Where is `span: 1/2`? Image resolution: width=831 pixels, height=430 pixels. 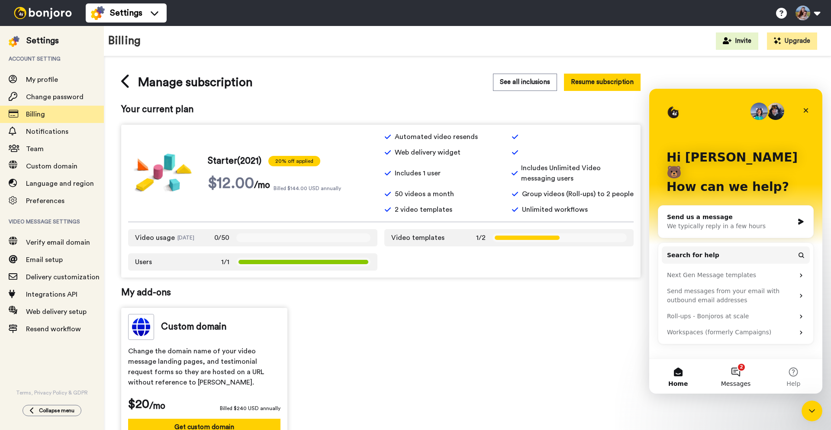
span: 1/2 is located at coordinates (481, 238).